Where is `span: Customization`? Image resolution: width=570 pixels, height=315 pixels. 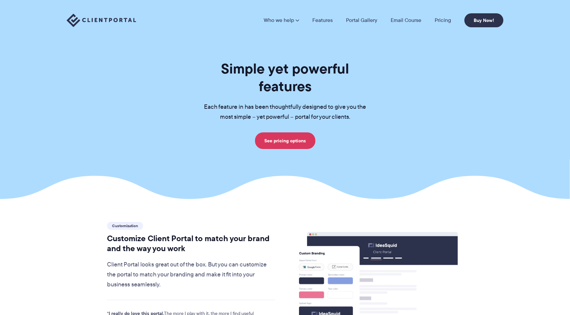
span: Customization is located at coordinates (125, 226).